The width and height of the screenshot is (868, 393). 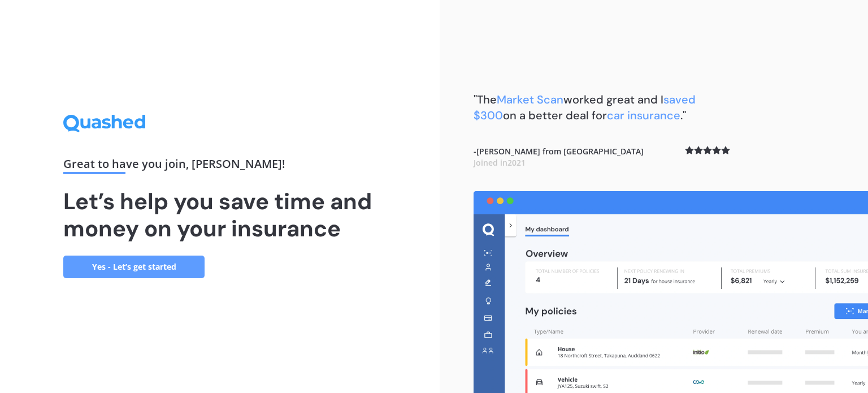 I want to click on span: Joined in 2021, so click(x=499, y=162).